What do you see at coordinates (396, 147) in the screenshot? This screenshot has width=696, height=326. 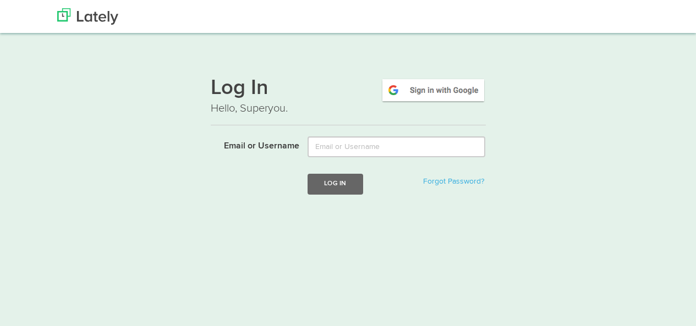 I see `input: Email or Username` at bounding box center [396, 147].